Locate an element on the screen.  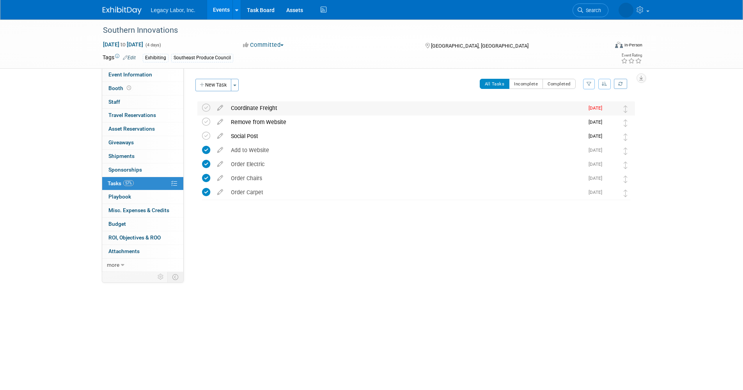
span: Legacy Labor, Inc. is located at coordinates (173, 10).